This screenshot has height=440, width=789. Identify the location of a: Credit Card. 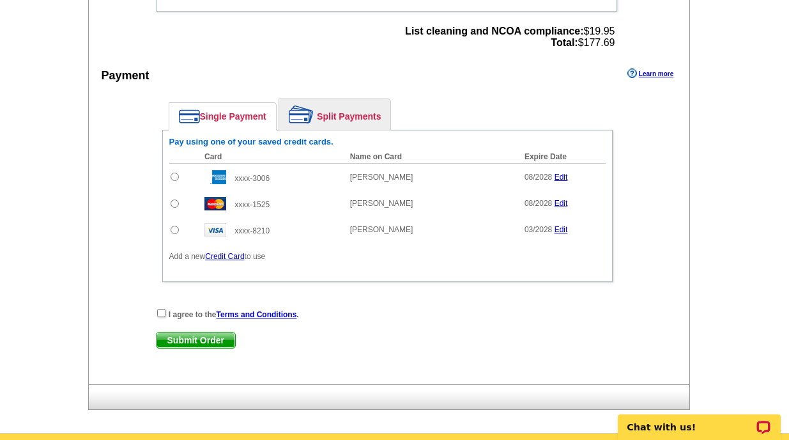
(224, 256).